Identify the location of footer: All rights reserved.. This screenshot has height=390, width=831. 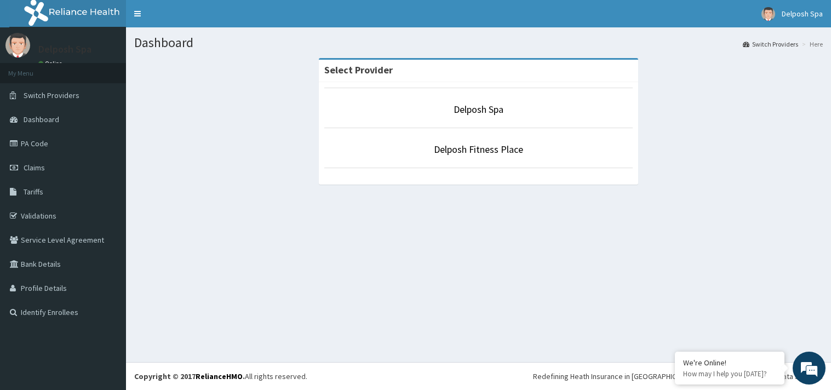
(478, 376).